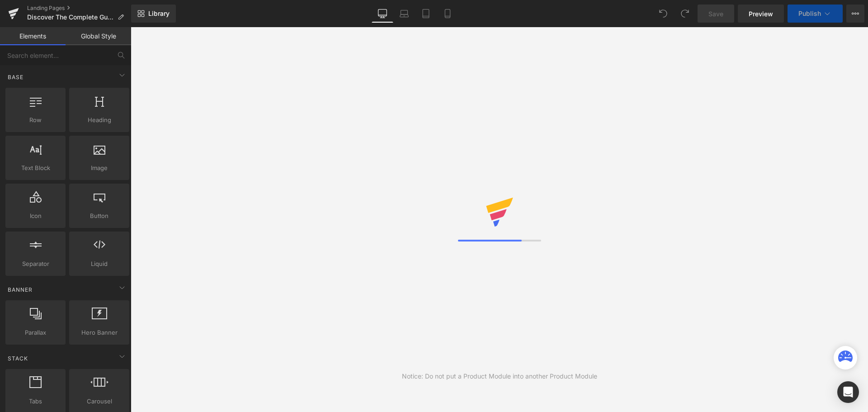  I want to click on button: Publish, so click(815, 14).